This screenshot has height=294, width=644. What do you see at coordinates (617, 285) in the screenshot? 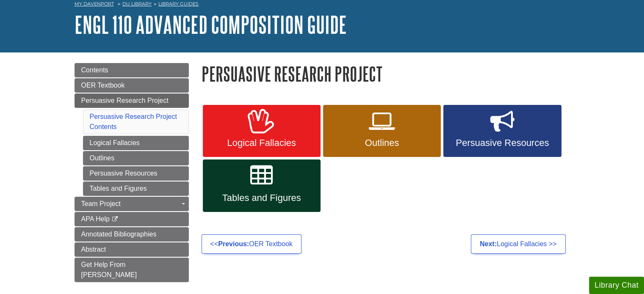
I see `button: Library Chat` at bounding box center [617, 285].